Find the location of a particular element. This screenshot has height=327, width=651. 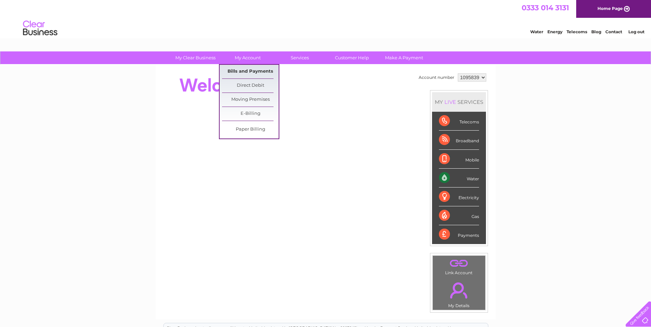

a: Blog is located at coordinates (596, 32).